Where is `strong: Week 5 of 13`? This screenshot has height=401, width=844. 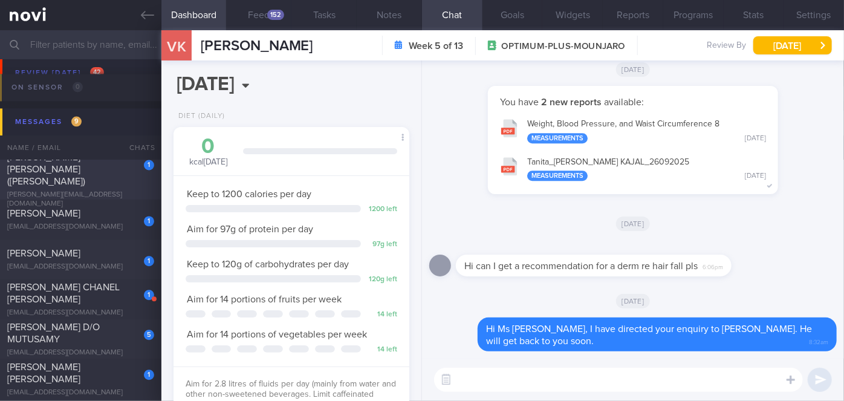 strong: Week 5 of 13 is located at coordinates (436, 46).